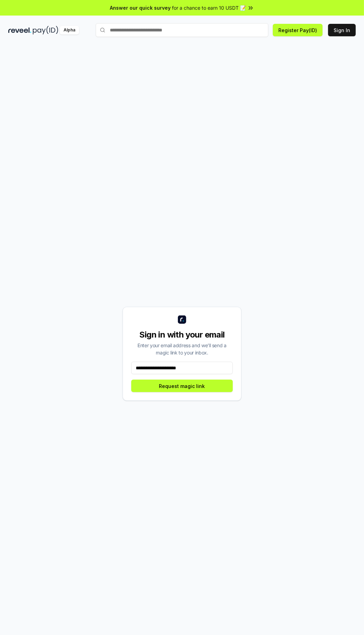 This screenshot has height=635, width=364. Describe the element at coordinates (20, 30) in the screenshot. I see `img: reveel_dark` at that location.